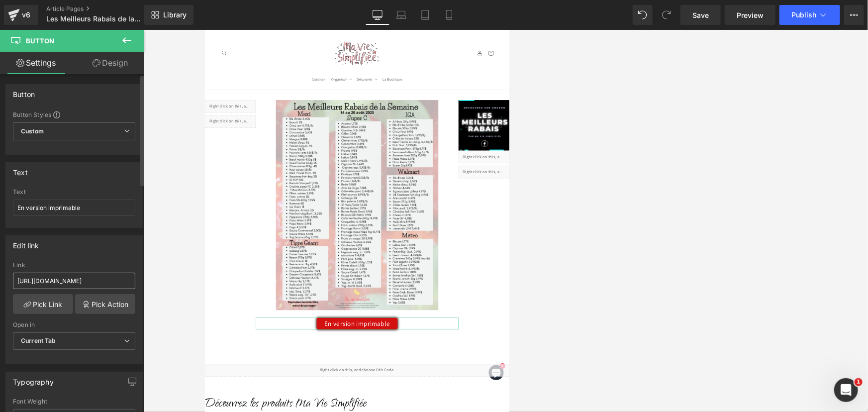 This screenshot has width=868, height=412. Describe the element at coordinates (110, 63) in the screenshot. I see `a: Design` at that location.